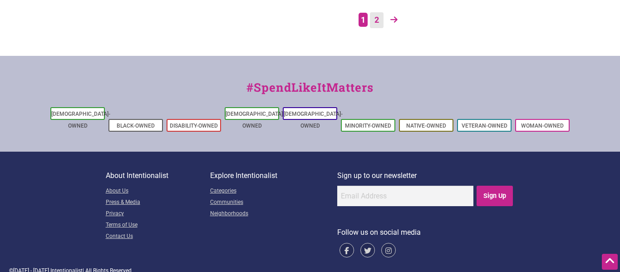 This screenshot has height=272, width=620. I want to click on span: Page 1, so click(363, 20).